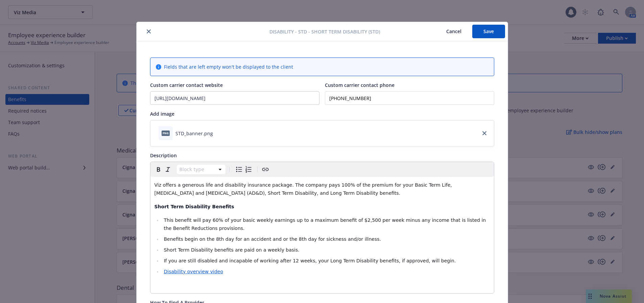 This screenshot has width=644, height=303. Describe the element at coordinates (201, 169) in the screenshot. I see `button: Block type` at that location.